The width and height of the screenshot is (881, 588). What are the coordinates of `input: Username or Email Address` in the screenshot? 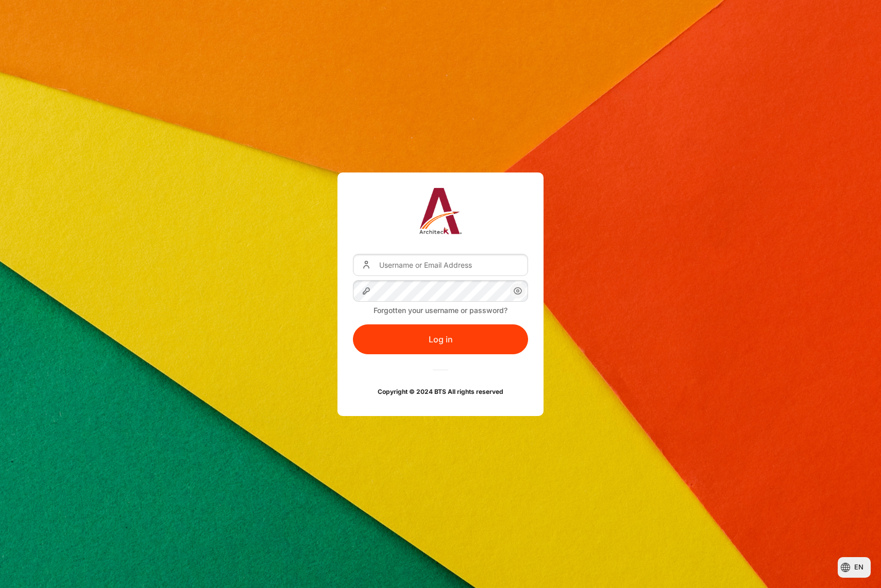 It's located at (440, 264).